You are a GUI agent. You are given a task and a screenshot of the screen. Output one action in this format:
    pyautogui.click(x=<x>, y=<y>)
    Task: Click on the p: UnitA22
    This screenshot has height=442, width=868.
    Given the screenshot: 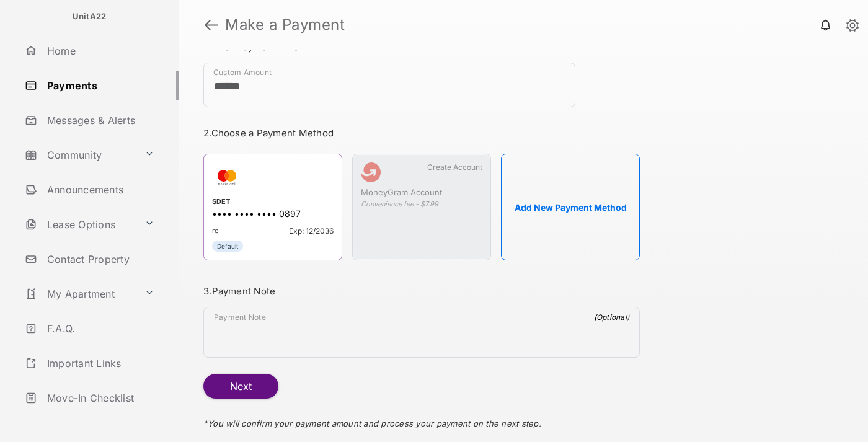 What is the action you would take?
    pyautogui.click(x=89, y=17)
    